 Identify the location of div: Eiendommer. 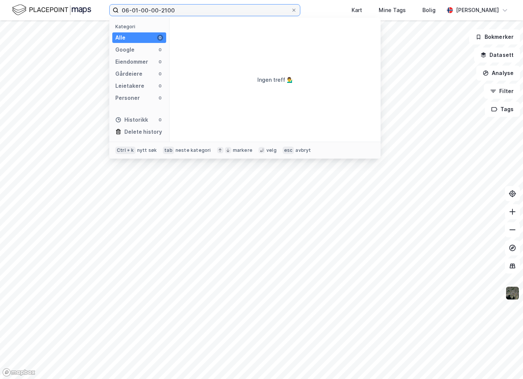
(131, 62).